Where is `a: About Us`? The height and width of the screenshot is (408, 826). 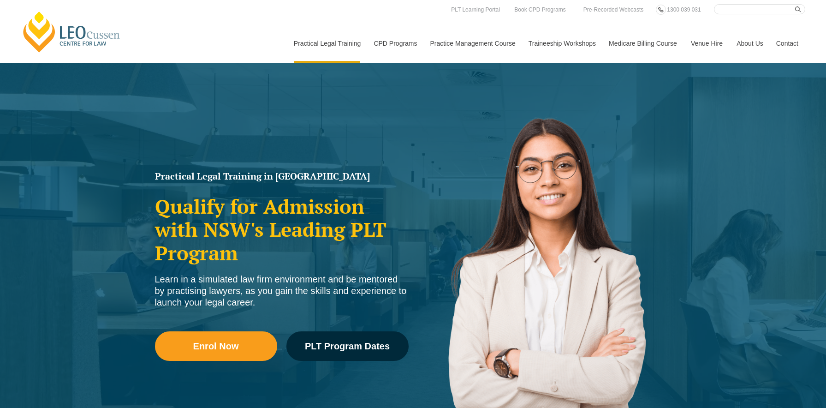 a: About Us is located at coordinates (749, 43).